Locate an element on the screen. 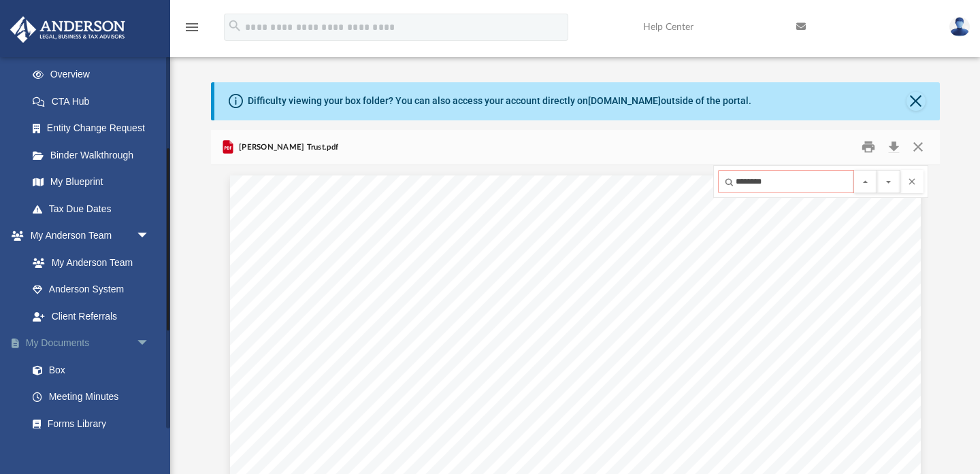 The height and width of the screenshot is (474, 980). i: menu is located at coordinates (192, 27).